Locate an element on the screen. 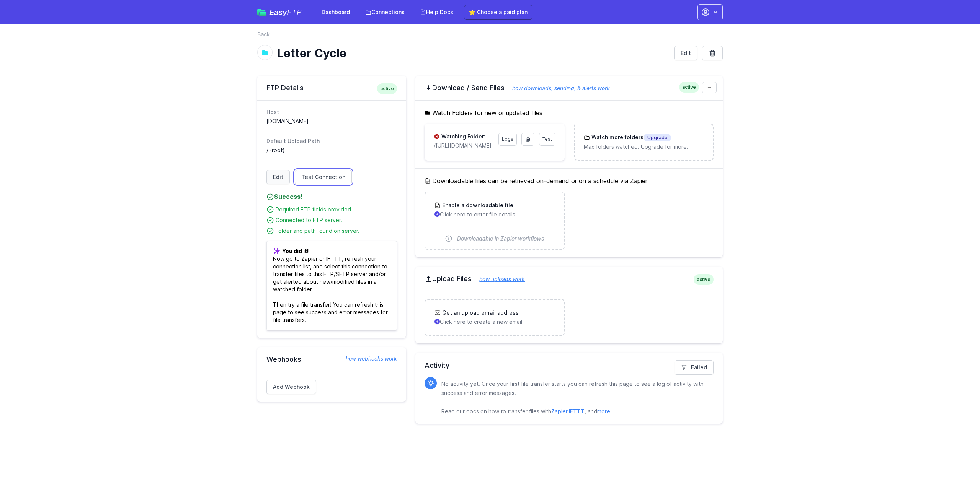  a: Help Docs is located at coordinates (436, 12).